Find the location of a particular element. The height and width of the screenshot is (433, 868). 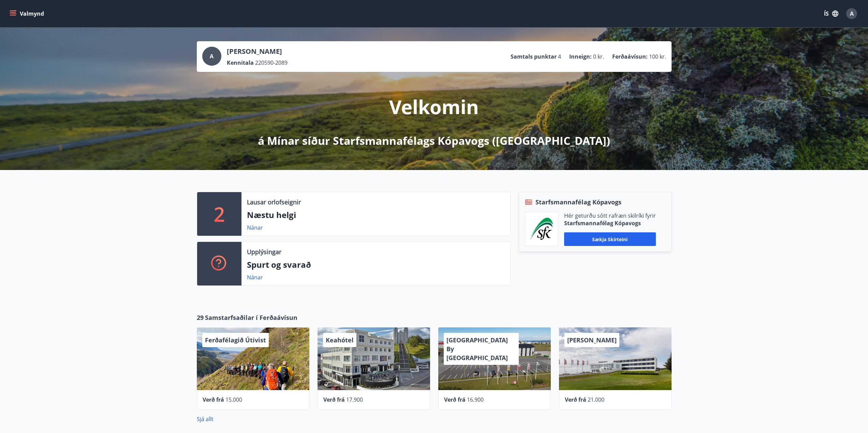

a: Sjá allt is located at coordinates (205, 419).